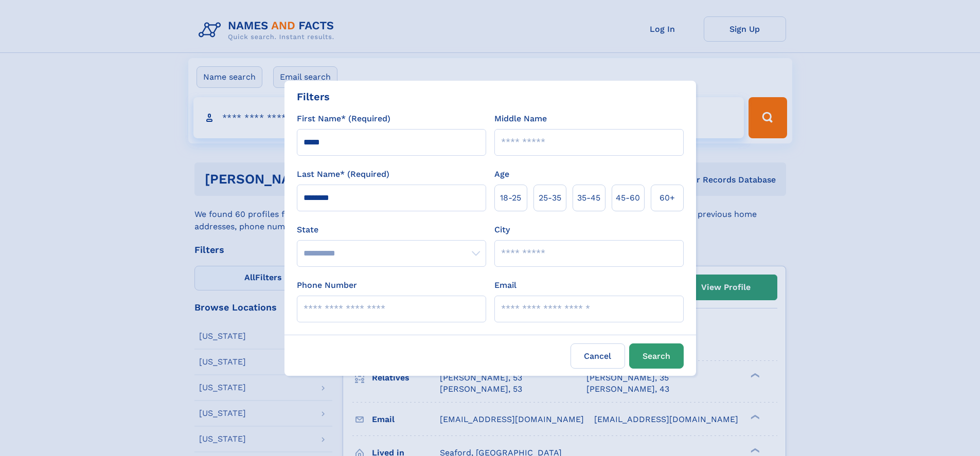  What do you see at coordinates (392, 229) in the screenshot?
I see `label: State` at bounding box center [392, 229].